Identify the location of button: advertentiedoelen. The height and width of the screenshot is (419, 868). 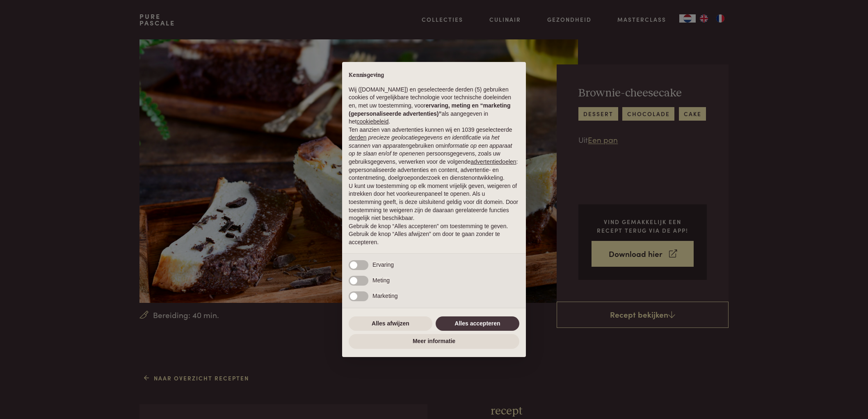
(493, 162).